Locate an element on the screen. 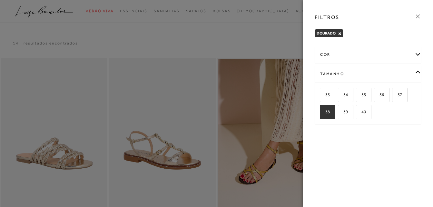 The width and height of the screenshot is (433, 207). span: DOURADO is located at coordinates (326, 33).